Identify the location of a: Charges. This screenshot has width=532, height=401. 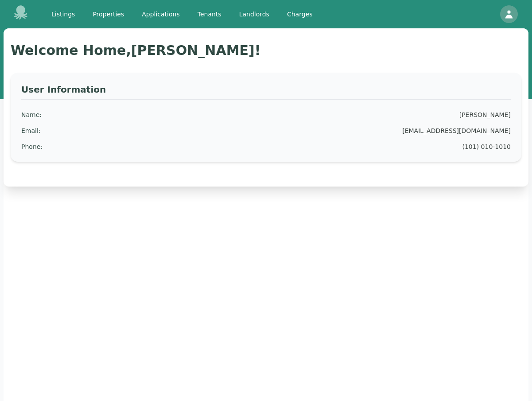
(300, 14).